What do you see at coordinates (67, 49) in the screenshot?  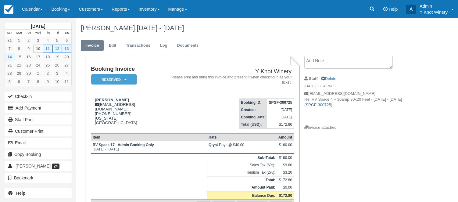 I see `a: 13` at bounding box center [67, 49].